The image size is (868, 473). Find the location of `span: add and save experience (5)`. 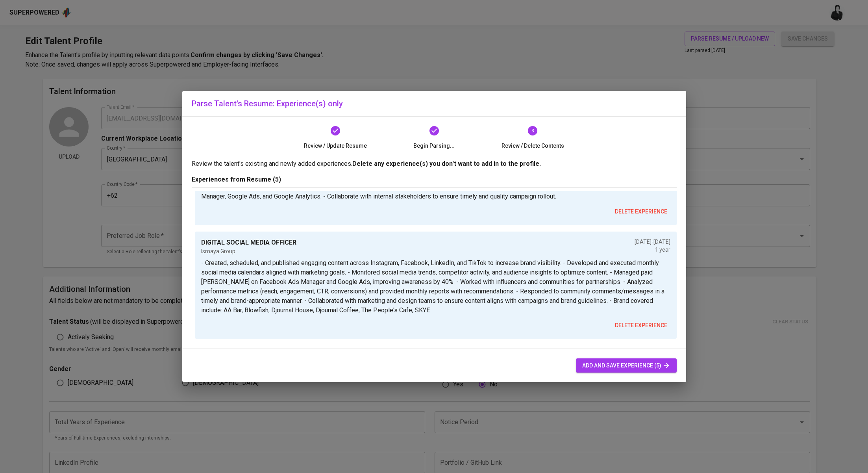

span: add and save experience (5) is located at coordinates (627, 366).